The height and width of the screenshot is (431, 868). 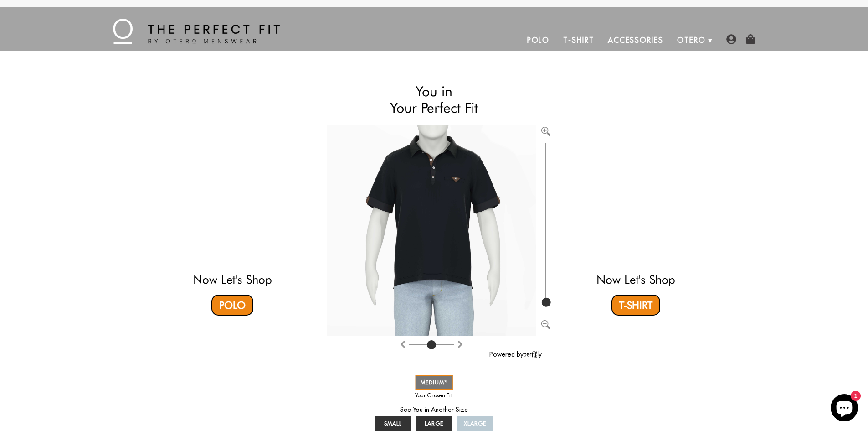 What do you see at coordinates (546, 132) in the screenshot?
I see `img: Zoom in` at bounding box center [546, 132].